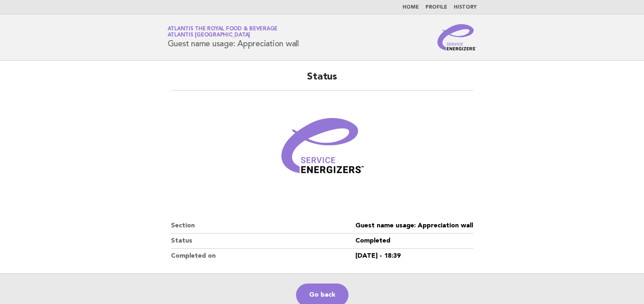 The height and width of the screenshot is (304, 644). Describe the element at coordinates (322, 80) in the screenshot. I see `h2: Status` at that location.